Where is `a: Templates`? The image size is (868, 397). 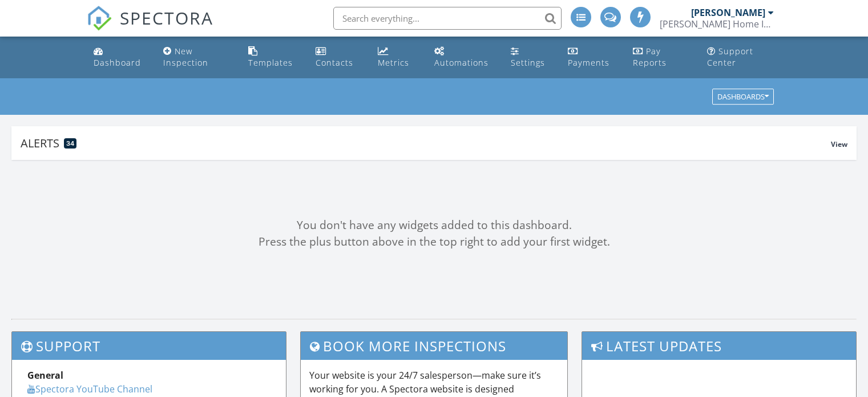
a: Templates is located at coordinates (273, 57).